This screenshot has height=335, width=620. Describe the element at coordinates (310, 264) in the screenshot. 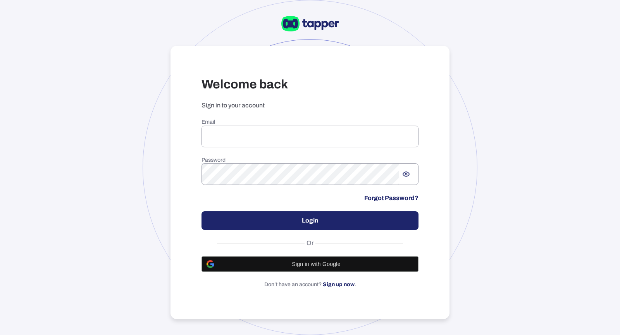

I see `button: Sign in with Google` at that location.